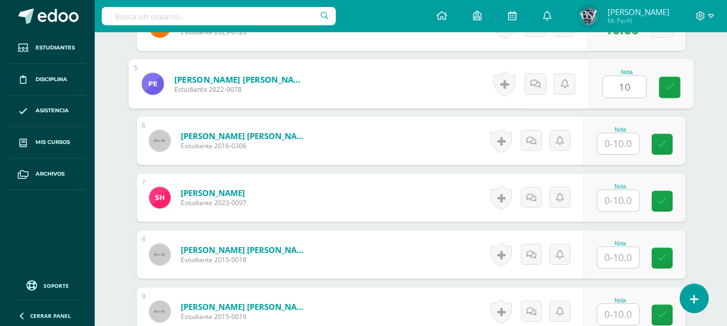 The width and height of the screenshot is (727, 326). Describe the element at coordinates (51, 80) in the screenshot. I see `span: Disciplina` at that location.